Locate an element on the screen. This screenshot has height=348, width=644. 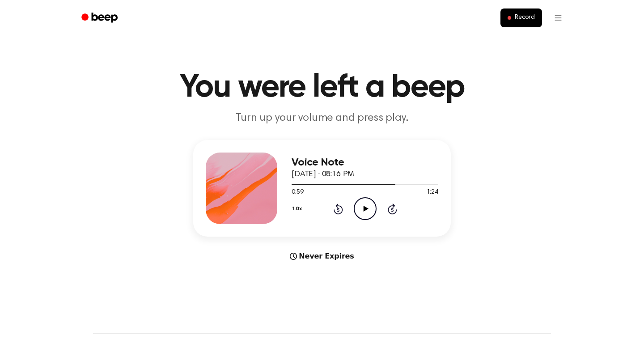
h3: Voice Note is located at coordinates (365, 162).